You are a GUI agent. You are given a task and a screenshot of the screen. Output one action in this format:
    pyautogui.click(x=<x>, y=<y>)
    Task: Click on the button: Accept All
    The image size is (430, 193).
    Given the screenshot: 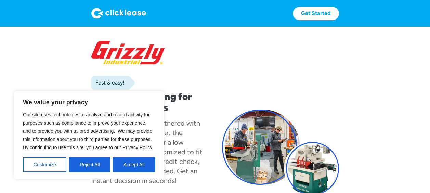 What is the action you would take?
    pyautogui.click(x=134, y=165)
    